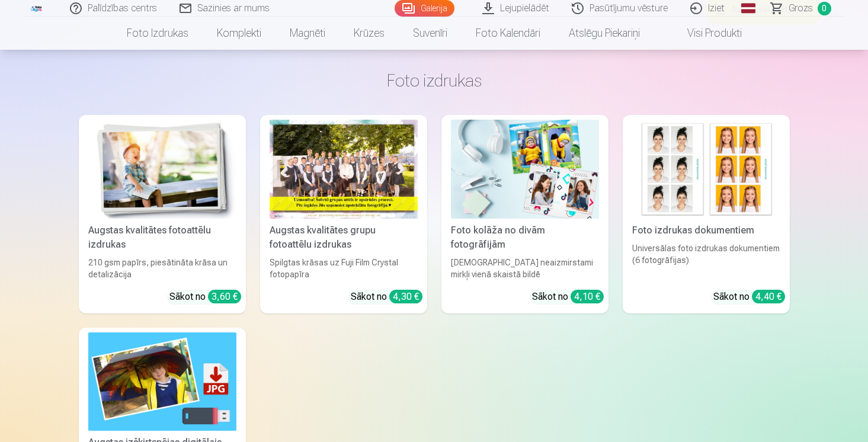 This screenshot has width=868, height=442. Describe the element at coordinates (344, 269) in the screenshot. I see `div: Spilgtas krāsas uz Fuji Film Crystal fotopapīra` at that location.